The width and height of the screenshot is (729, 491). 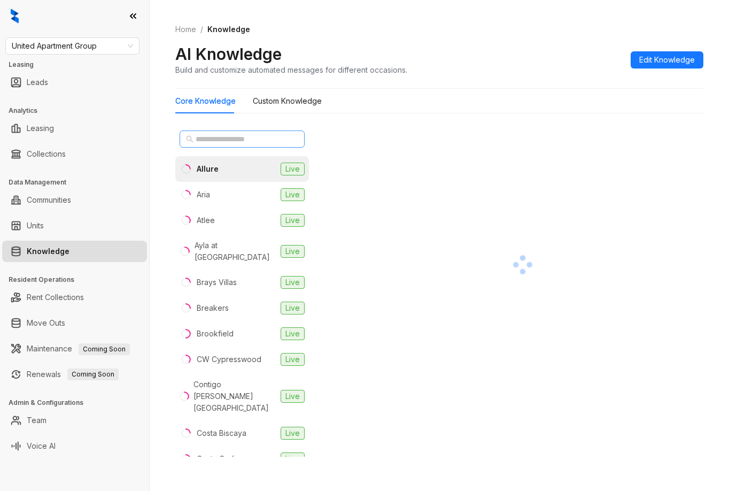 I want to click on h2: AI Knowledge, so click(x=228, y=54).